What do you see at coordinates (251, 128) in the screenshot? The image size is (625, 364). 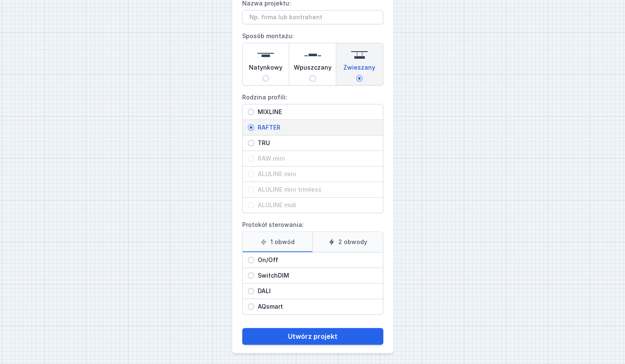 I see `input: RAFTER` at bounding box center [251, 128].